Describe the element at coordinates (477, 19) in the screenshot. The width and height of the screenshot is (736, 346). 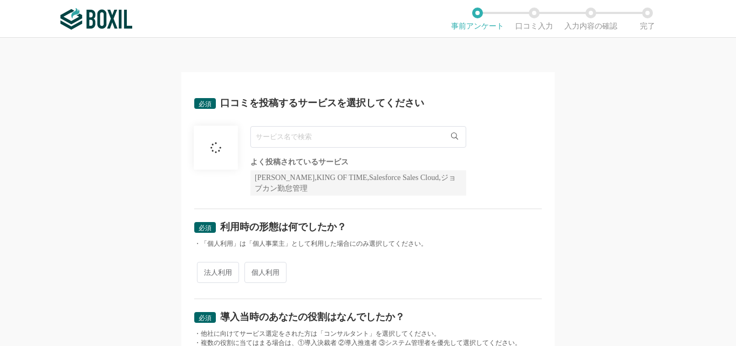
I see `li: 事前アンケート` at that location.